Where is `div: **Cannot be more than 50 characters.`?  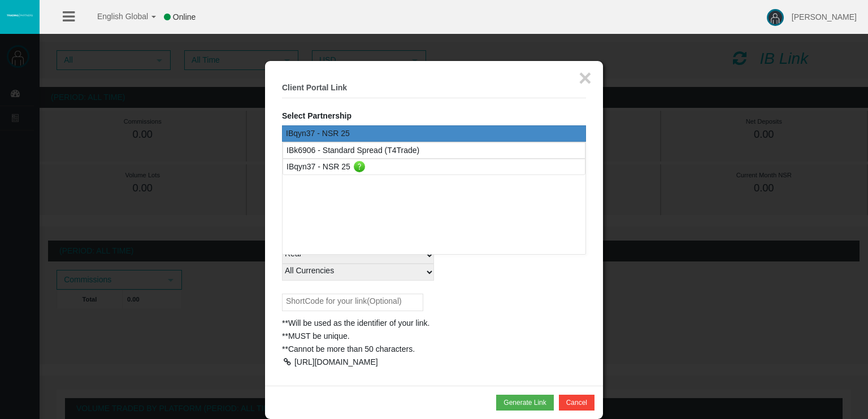
div: **Cannot be more than 50 characters. is located at coordinates (434, 349).